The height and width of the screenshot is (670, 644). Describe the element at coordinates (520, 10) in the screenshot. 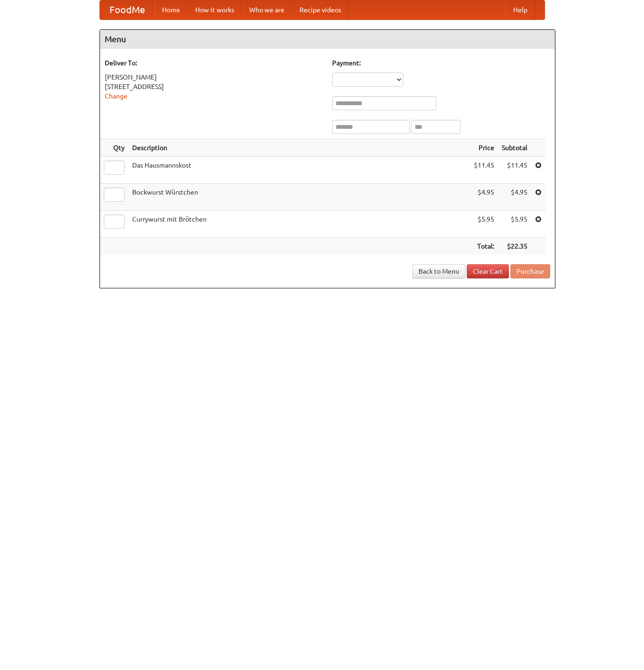

I see `a: Help` at that location.